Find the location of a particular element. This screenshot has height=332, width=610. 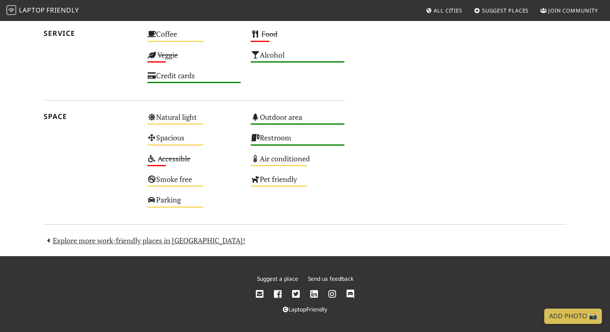

img: LaptopFriendly is located at coordinates (11, 10).